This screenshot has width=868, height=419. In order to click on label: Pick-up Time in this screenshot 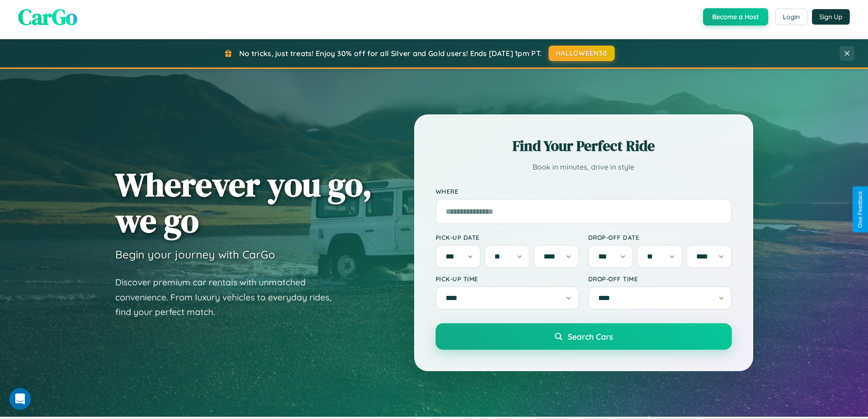, I will do `click(507, 279)`.